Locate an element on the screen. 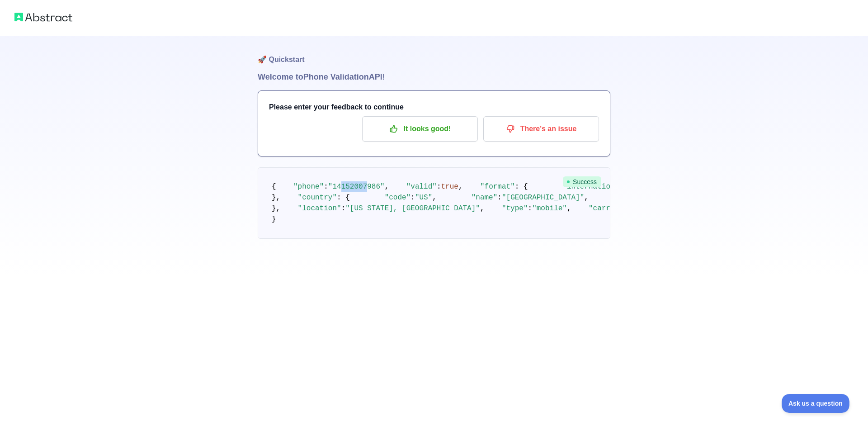 Image resolution: width=868 pixels, height=431 pixels. h3: Please enter your feedback to continue is located at coordinates (434, 108).